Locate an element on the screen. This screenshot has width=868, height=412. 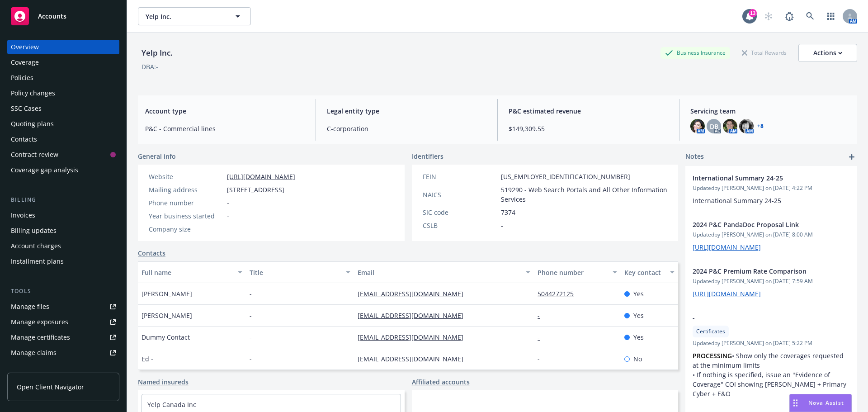
div: Key contact is located at coordinates (644, 272).